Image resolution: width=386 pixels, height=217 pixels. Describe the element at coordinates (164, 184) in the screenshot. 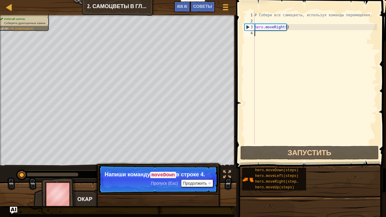

I see `span: Пропуск (Esc)` at that location.